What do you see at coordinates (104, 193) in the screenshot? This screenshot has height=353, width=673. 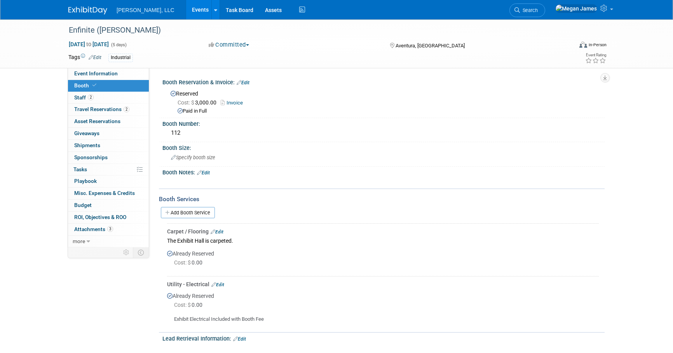 I see `span: Misc. Expenses & Credits` at bounding box center [104, 193].